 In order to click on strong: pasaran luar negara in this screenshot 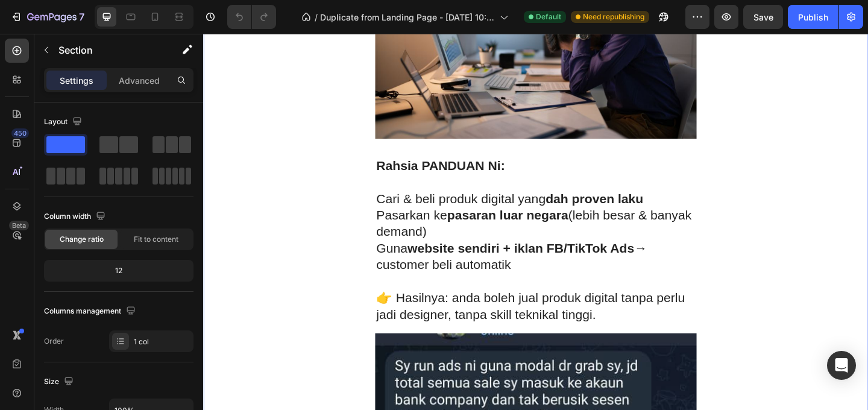, I will do `click(331, 197)`.